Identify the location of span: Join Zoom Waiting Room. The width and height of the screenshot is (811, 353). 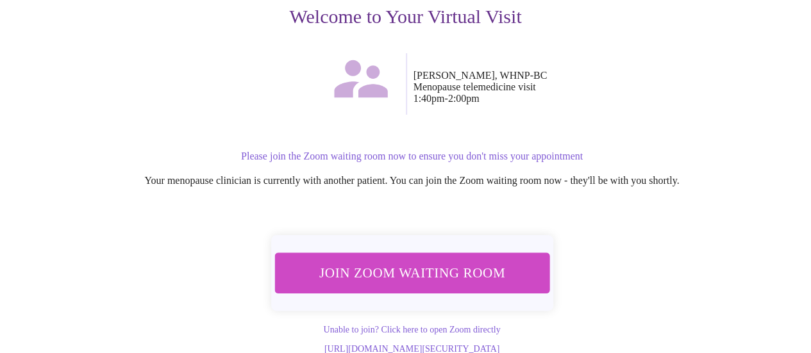
(412, 272).